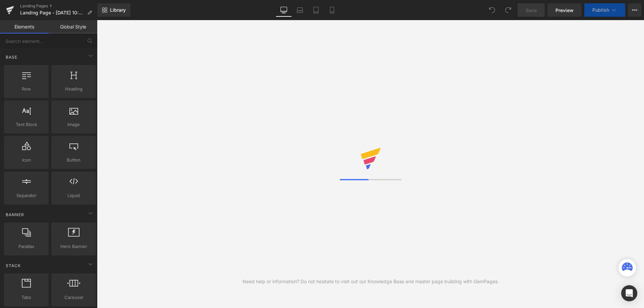  Describe the element at coordinates (531, 10) in the screenshot. I see `span: Save` at that location.